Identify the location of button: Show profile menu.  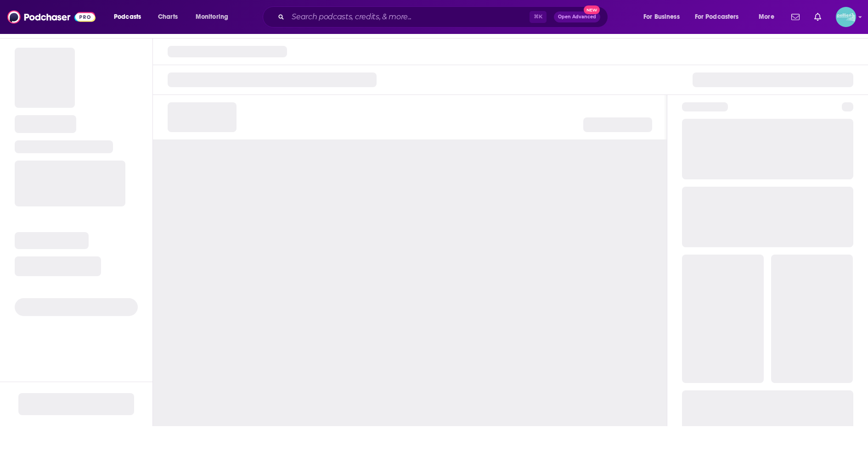
(846, 17).